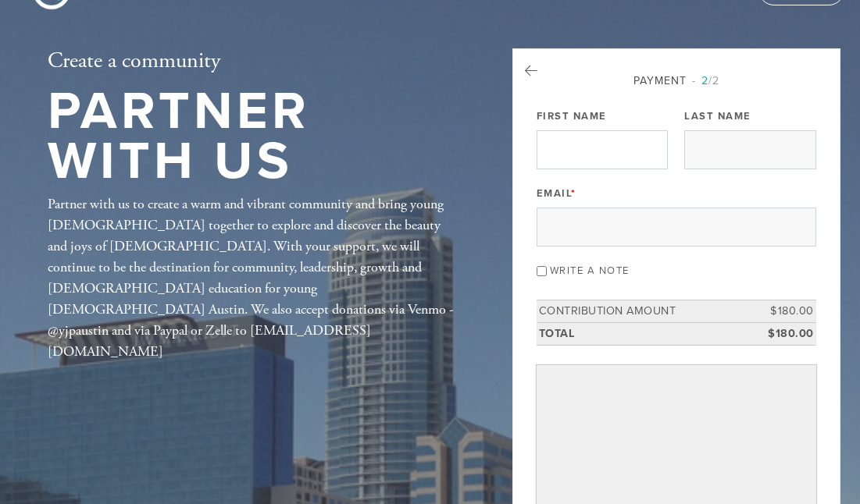 The image size is (860, 504). I want to click on div: Payment, so click(676, 80).